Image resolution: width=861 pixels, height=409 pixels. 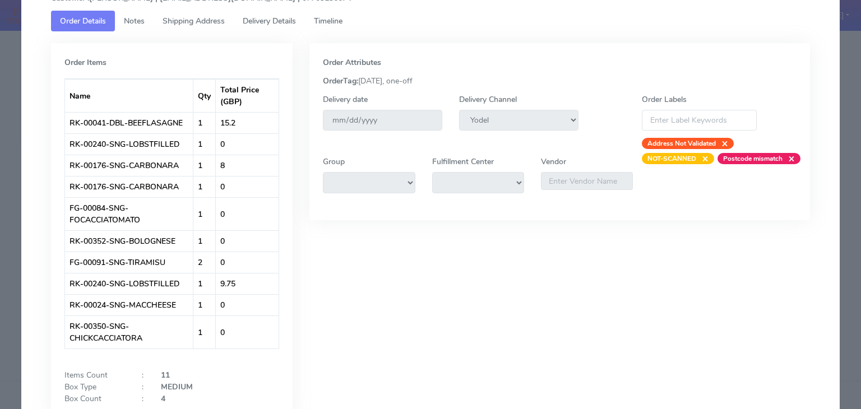 I want to click on td: RK-00041-DBL-BEEFLASAGNE, so click(x=129, y=123).